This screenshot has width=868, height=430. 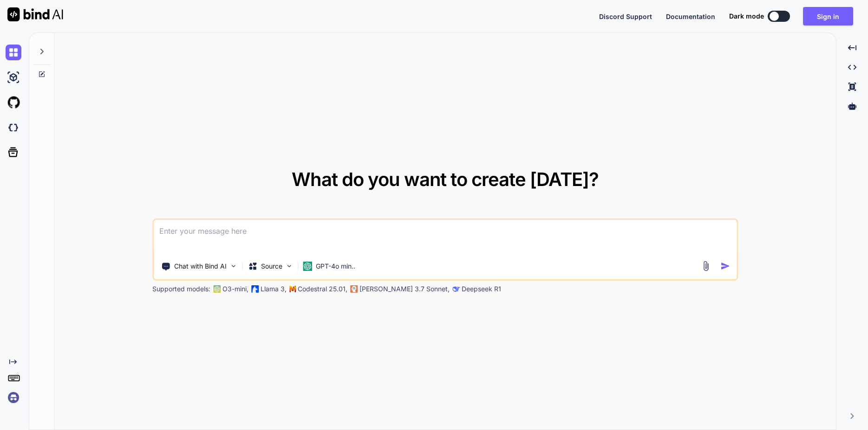 I want to click on span: Dark mode, so click(x=746, y=16).